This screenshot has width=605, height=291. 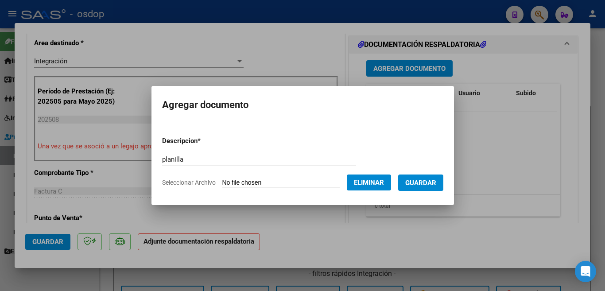 What do you see at coordinates (421, 182) in the screenshot?
I see `button: Guardar` at bounding box center [421, 182].